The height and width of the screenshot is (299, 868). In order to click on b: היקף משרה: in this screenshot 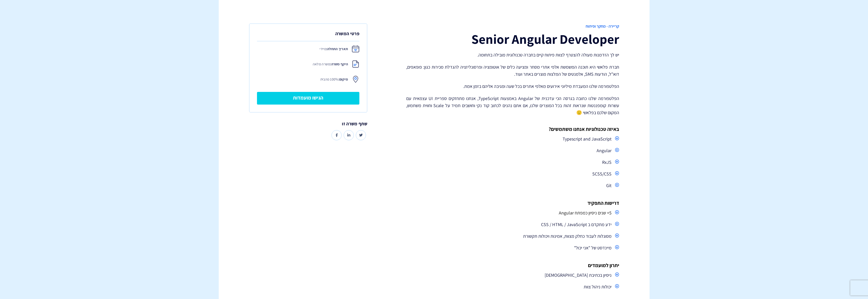, I will do `click(339, 64)`.